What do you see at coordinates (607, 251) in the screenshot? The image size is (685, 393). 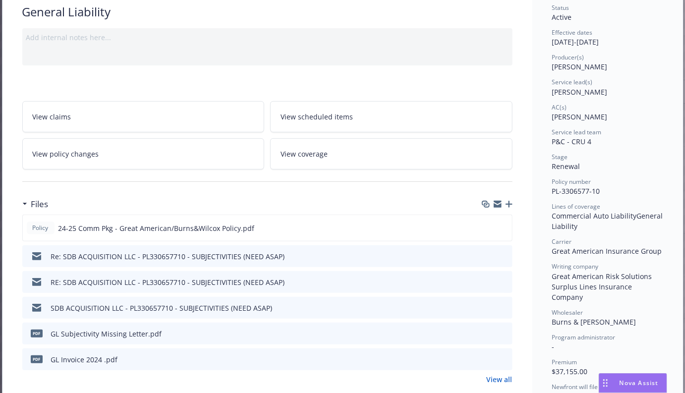 I see `span: Great American Insurance Group` at bounding box center [607, 251].